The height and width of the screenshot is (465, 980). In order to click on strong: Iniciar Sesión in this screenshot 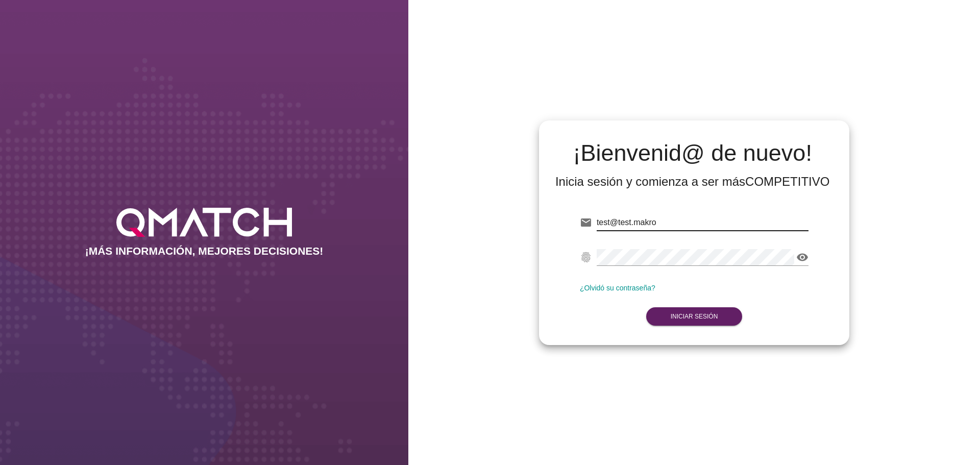, I will do `click(694, 316)`.